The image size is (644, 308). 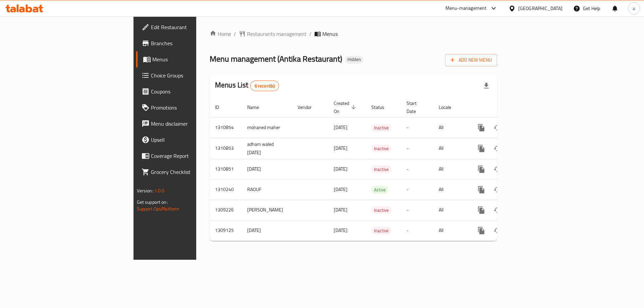 What do you see at coordinates (189, 59) in the screenshot?
I see `a: Menus` at bounding box center [189, 59].